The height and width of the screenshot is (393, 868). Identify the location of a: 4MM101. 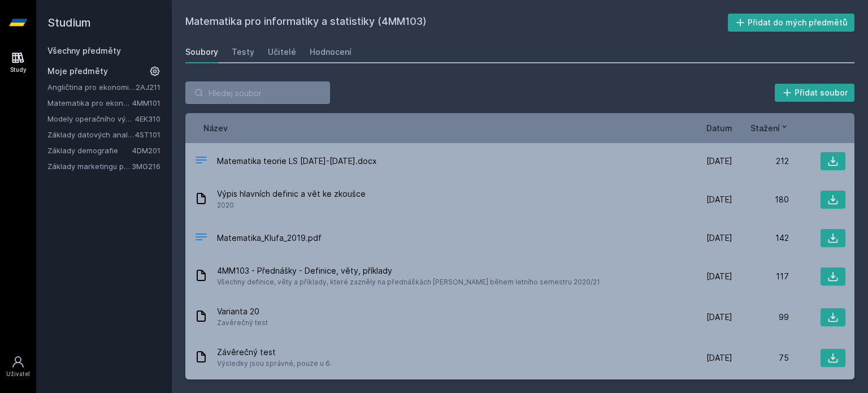
(146, 103).